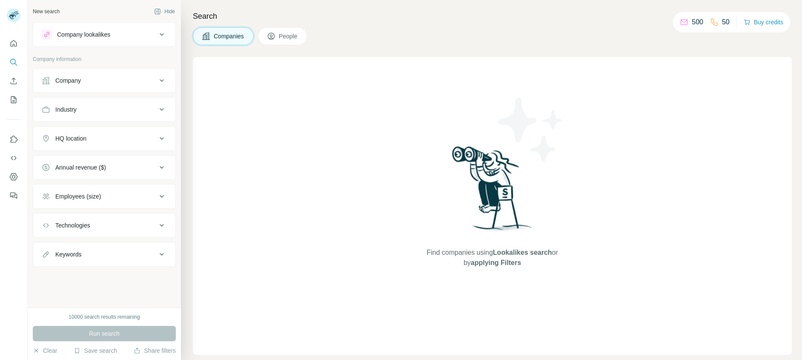  Describe the element at coordinates (46, 11) in the screenshot. I see `div: New search` at that location.